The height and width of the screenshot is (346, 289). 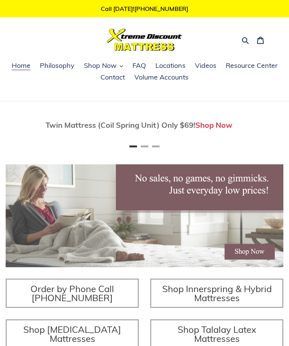 I want to click on span: Shop Innerspring & Hybrid Mattresses, so click(x=217, y=293).